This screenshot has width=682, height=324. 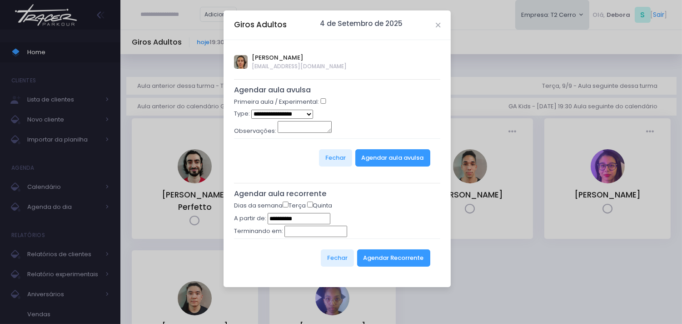 I want to click on form: Dias da semana, so click(x=337, y=239).